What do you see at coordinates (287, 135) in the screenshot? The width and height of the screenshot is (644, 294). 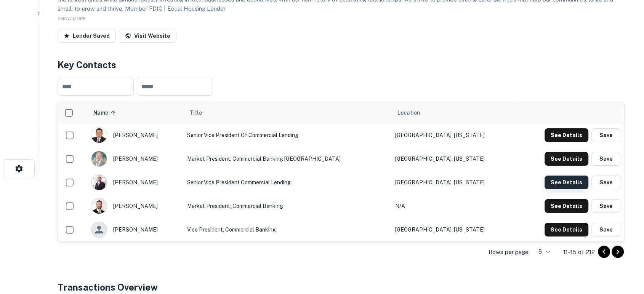 I see `td: Senior Vice President of Commercial Lending` at bounding box center [287, 135].